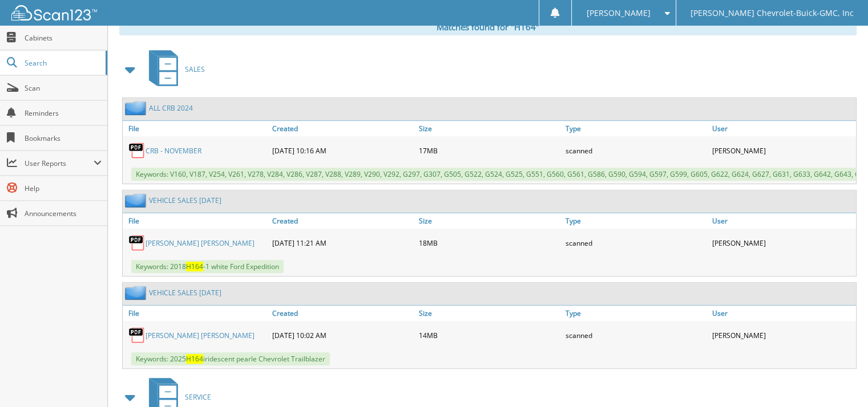 Image resolution: width=868 pixels, height=407 pixels. What do you see at coordinates (173, 150) in the screenshot?
I see `a: CRB - NOVEMBER` at bounding box center [173, 150].